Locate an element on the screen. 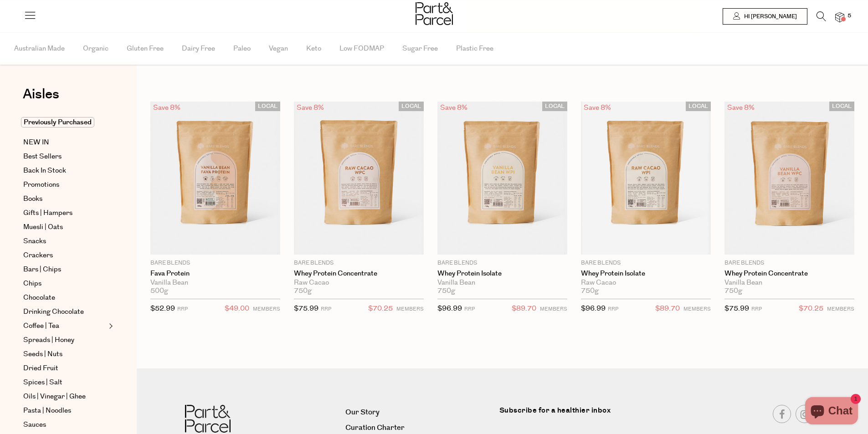  span: Books is located at coordinates (33, 199).